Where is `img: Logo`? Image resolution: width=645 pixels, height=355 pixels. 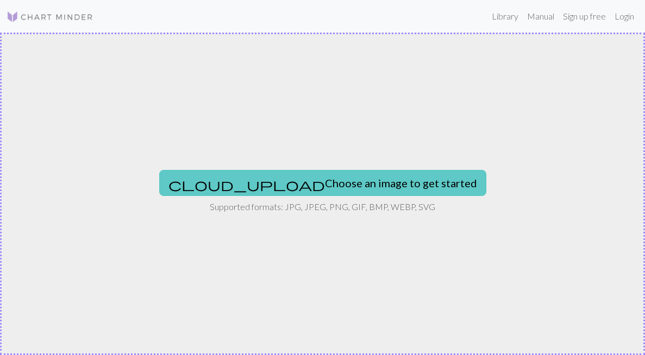
img: Logo is located at coordinates (50, 17).